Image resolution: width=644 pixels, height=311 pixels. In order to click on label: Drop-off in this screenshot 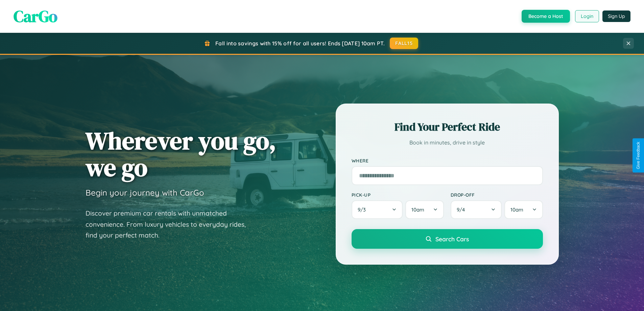, I will do `click(496, 194)`.